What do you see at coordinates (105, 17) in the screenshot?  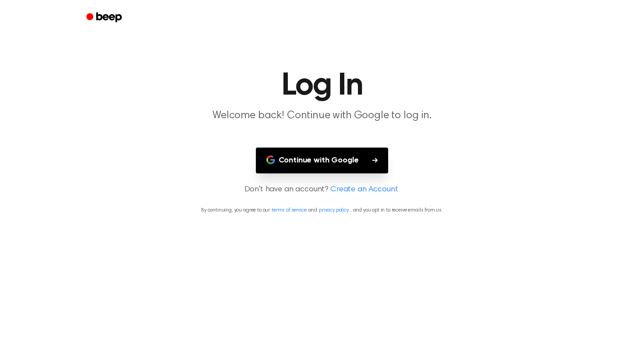 I see `a: Beep` at bounding box center [105, 17].